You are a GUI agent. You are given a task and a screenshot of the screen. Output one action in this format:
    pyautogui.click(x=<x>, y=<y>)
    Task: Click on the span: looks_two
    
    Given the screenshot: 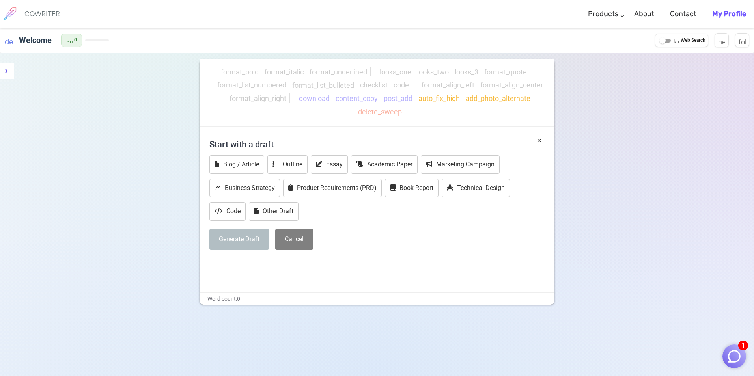 What is the action you would take?
    pyautogui.click(x=433, y=72)
    